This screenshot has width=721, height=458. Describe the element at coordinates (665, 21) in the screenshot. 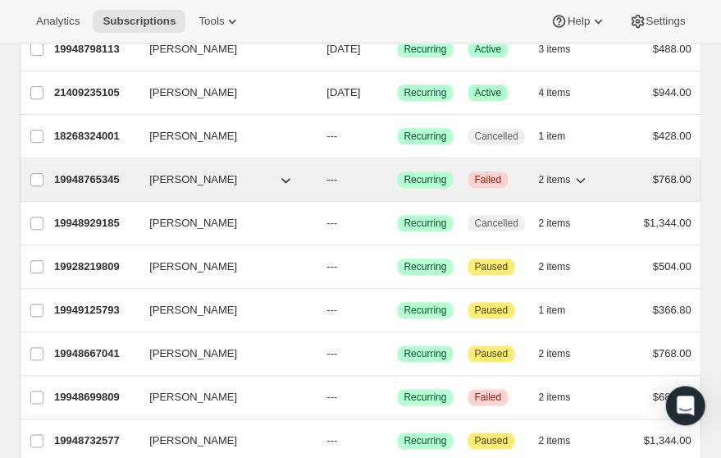

I see `span: Settings` at that location.